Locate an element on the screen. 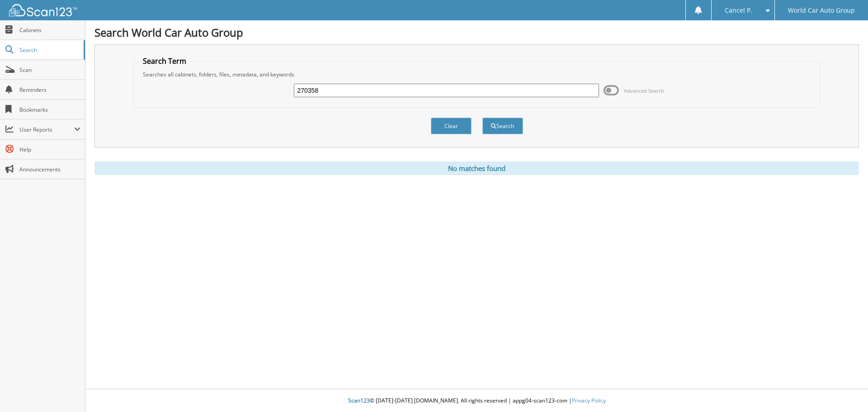 Image resolution: width=868 pixels, height=412 pixels. span: Cabinets is located at coordinates (50, 30).